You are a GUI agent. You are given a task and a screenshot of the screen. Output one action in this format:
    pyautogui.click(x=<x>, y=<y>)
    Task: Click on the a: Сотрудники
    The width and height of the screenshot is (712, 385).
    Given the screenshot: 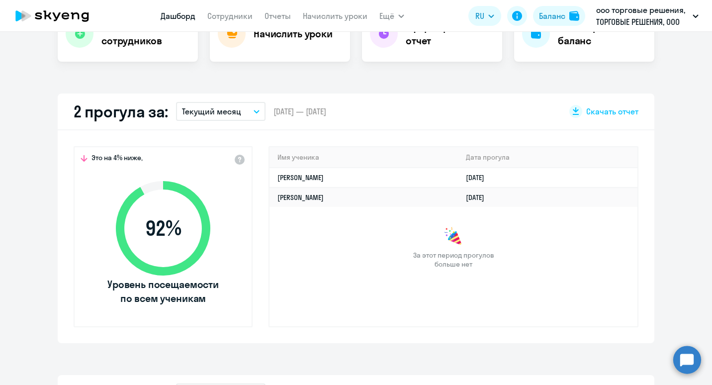 What is the action you would take?
    pyautogui.click(x=230, y=16)
    